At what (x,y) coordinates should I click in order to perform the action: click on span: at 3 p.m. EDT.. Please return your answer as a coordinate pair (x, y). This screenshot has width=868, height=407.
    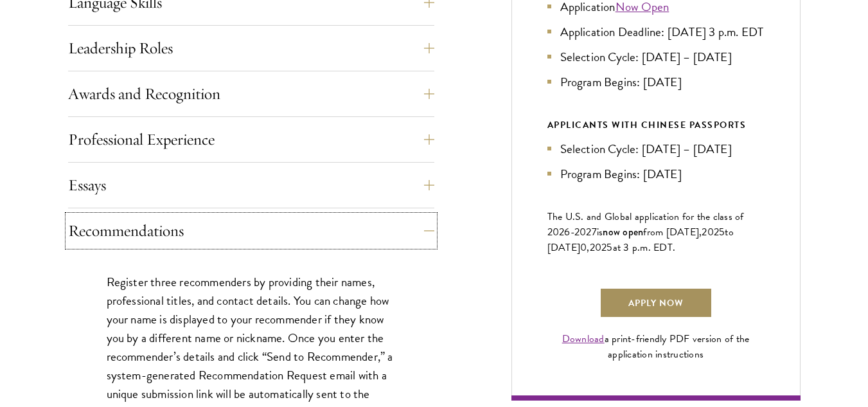
    Looking at the image, I should click on (644, 247).